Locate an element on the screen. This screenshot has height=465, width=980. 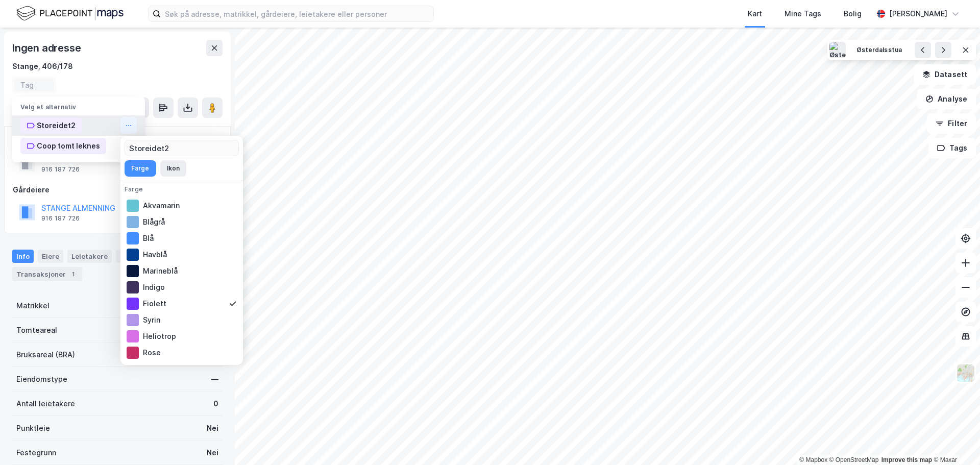
div: Farge is located at coordinates (182, 189).